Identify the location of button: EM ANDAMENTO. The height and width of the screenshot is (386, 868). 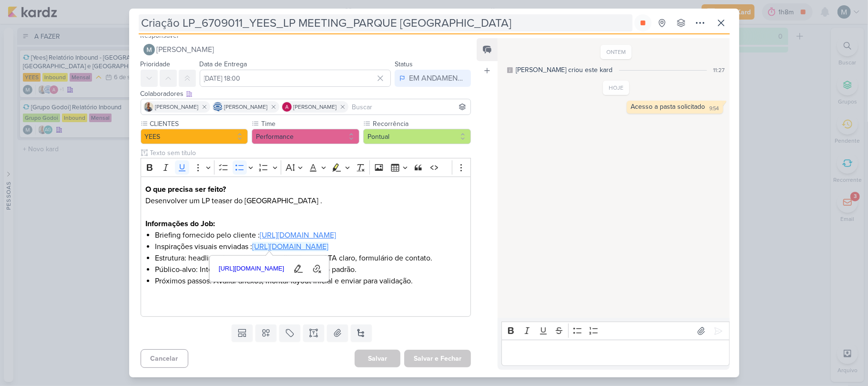
(433, 78).